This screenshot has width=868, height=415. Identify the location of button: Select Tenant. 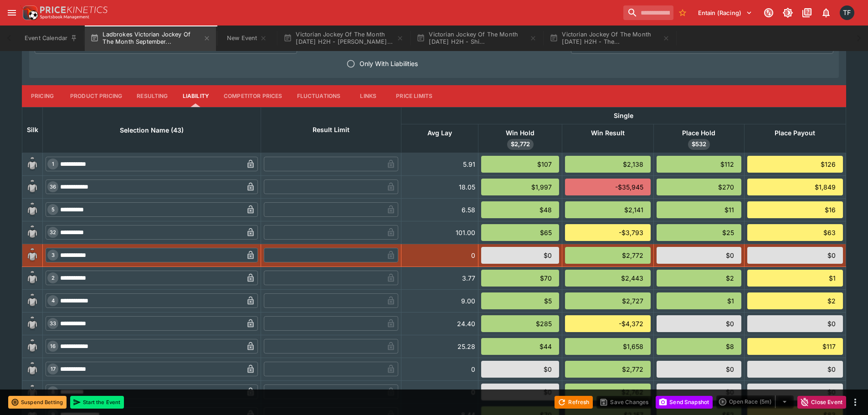
(725, 13).